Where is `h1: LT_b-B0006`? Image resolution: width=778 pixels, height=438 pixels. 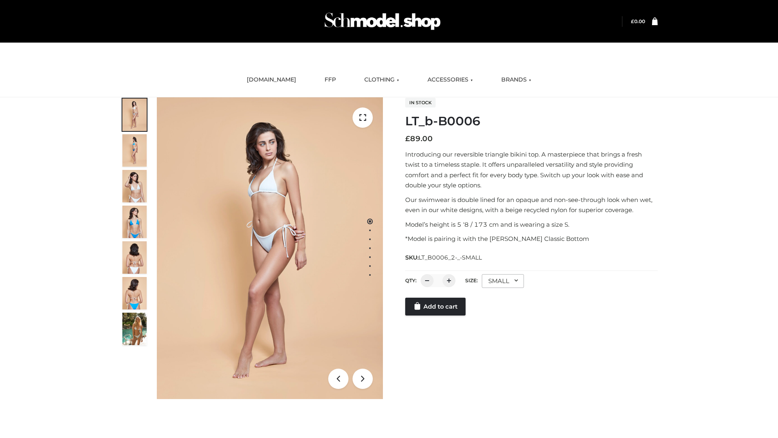 h1: LT_b-B0006 is located at coordinates (531, 121).